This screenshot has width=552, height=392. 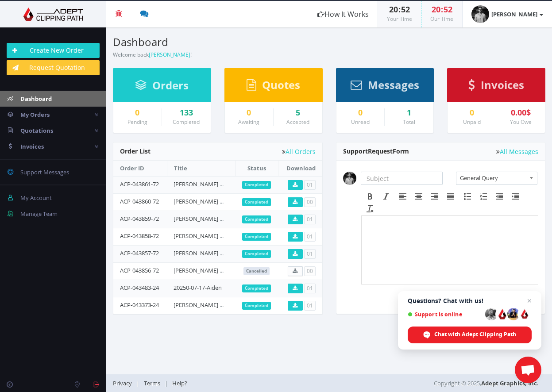 What do you see at coordinates (499, 196) in the screenshot?
I see `div: Decrease indent` at bounding box center [499, 196].